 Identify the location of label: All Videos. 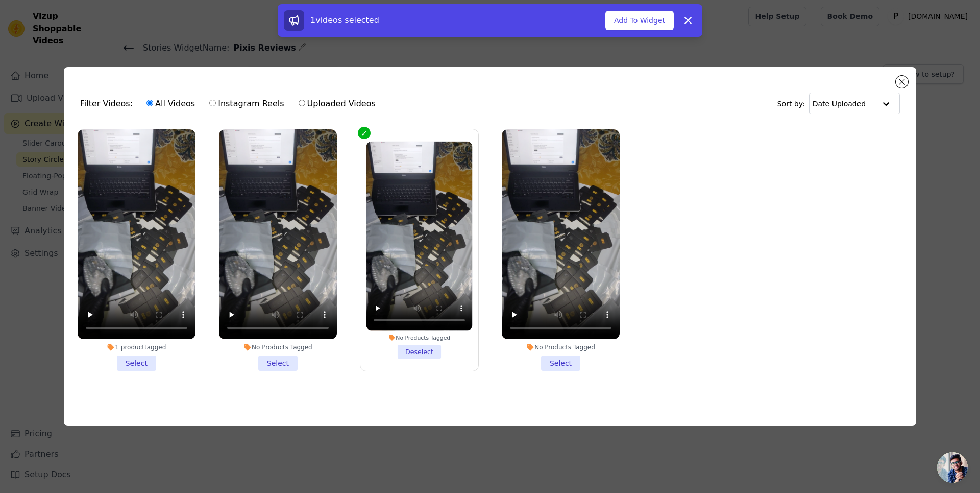
(171, 104).